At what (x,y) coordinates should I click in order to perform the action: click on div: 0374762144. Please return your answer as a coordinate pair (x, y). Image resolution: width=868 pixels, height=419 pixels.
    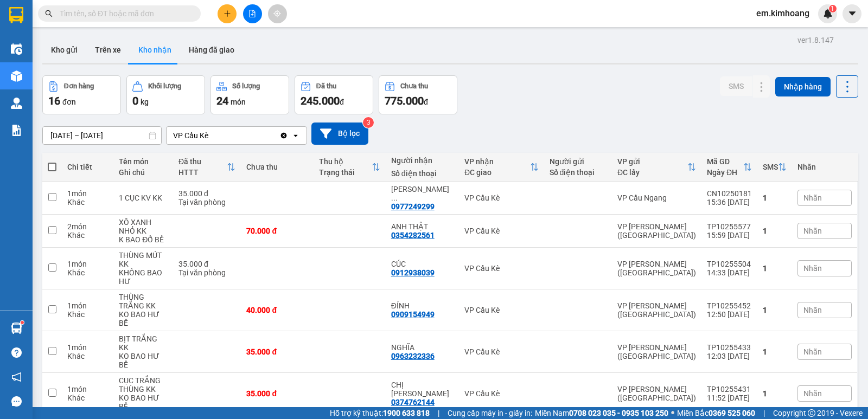
    Looking at the image, I should click on (413, 402).